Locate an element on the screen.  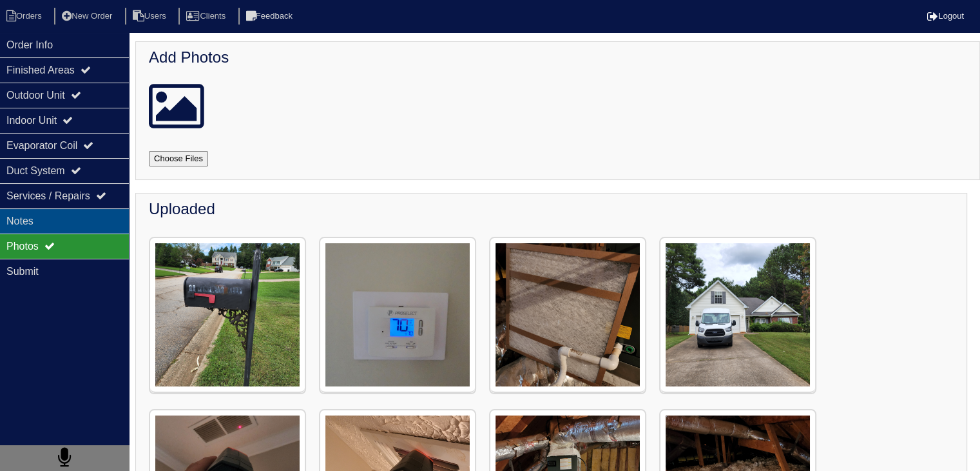
li: Clients is located at coordinates (207, 16).